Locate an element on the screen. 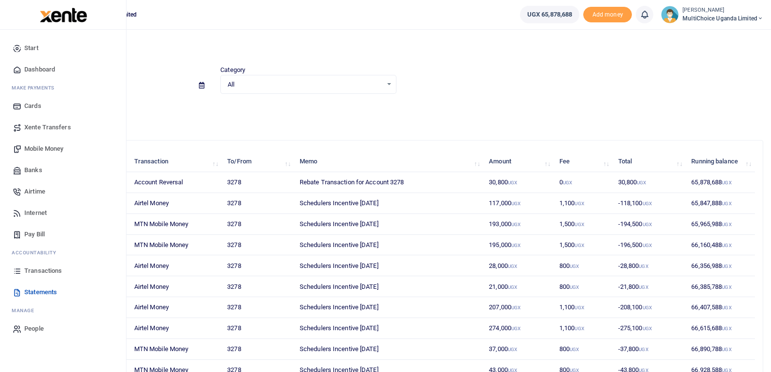 The image size is (771, 372). a: Mobile Money is located at coordinates (63, 149).